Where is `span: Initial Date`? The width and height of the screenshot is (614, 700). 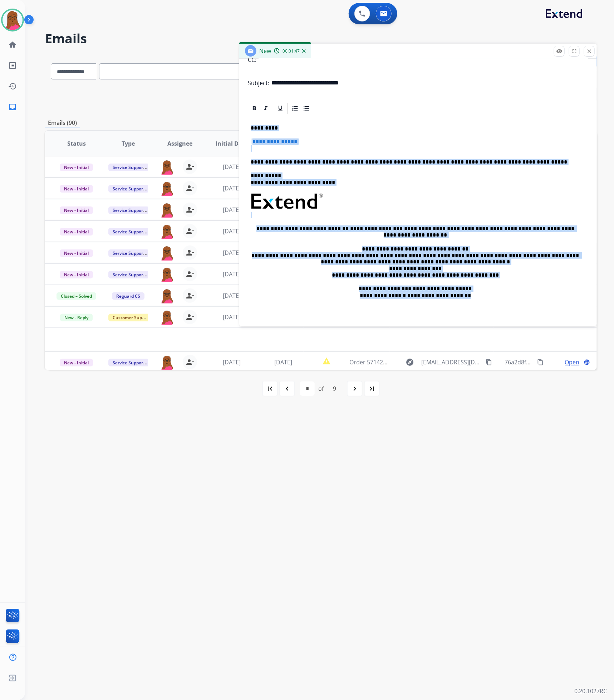 span: Initial Date is located at coordinates (232, 144).